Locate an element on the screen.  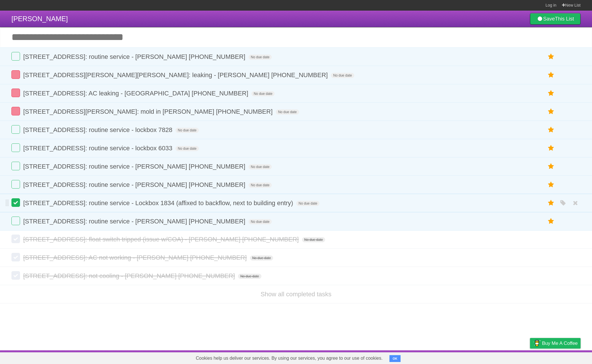
a: SaveThis List is located at coordinates (555, 19).